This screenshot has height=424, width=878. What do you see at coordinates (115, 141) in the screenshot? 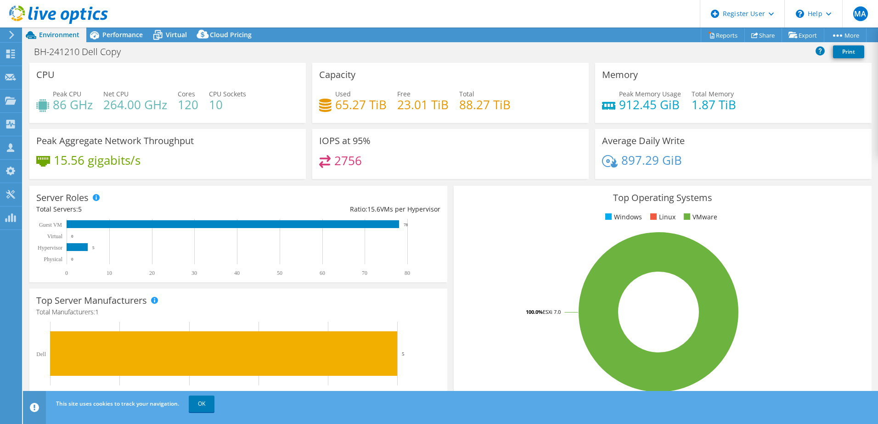
I see `h3: Peak Aggregate Network Throughput` at bounding box center [115, 141].